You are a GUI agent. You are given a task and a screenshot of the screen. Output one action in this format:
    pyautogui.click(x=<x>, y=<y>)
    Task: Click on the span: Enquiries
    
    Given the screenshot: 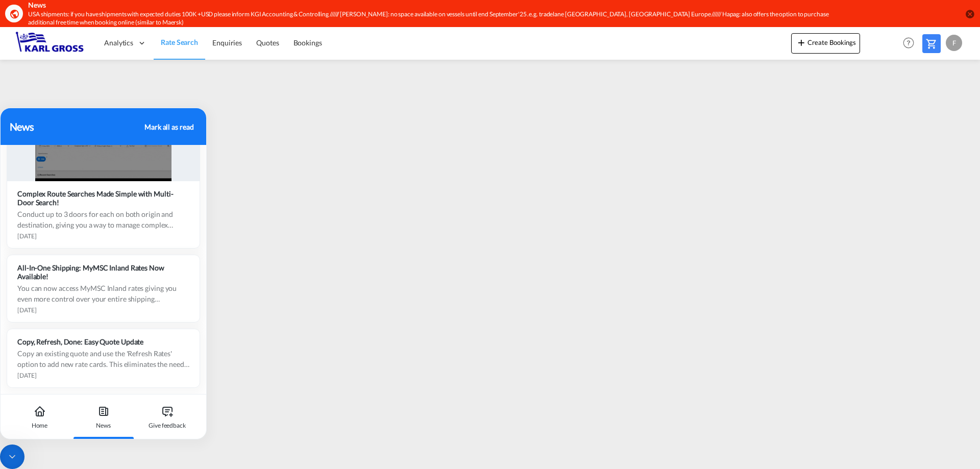 What is the action you would take?
    pyautogui.click(x=227, y=43)
    